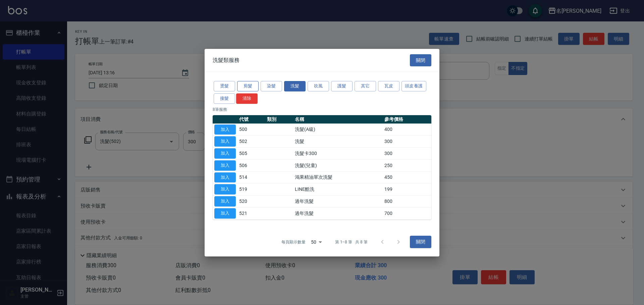  What do you see at coordinates (251, 201) in the screenshot?
I see `td: 520` at bounding box center [251, 201].